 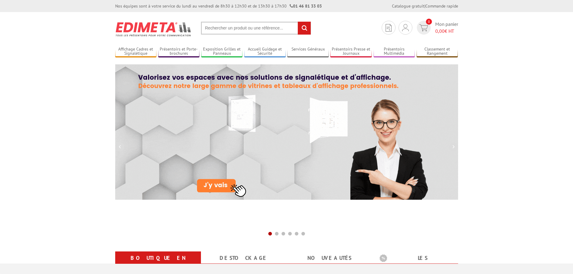 I want to click on a: Classement et Rangement, so click(x=437, y=51).